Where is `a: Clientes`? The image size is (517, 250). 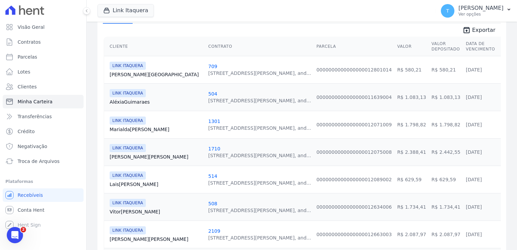
a: Clientes is located at coordinates (43, 87).